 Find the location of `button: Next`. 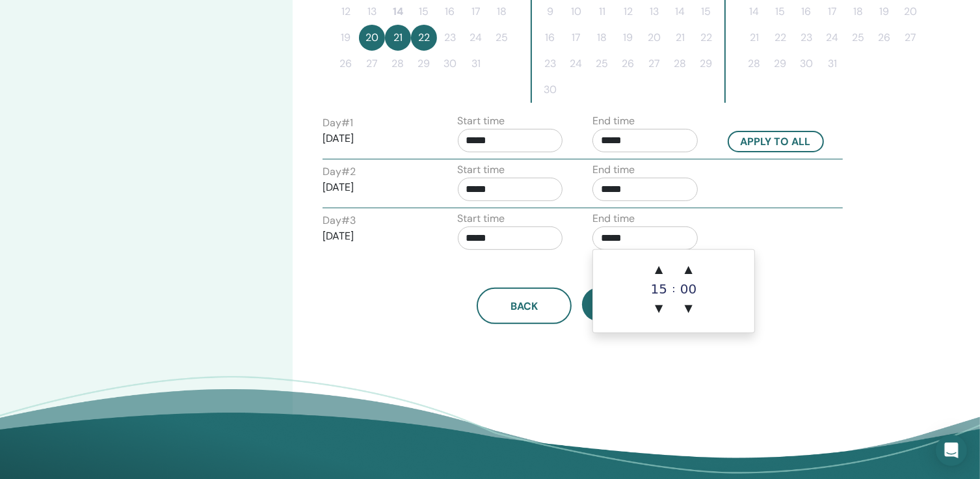

button: Next is located at coordinates (629, 305).